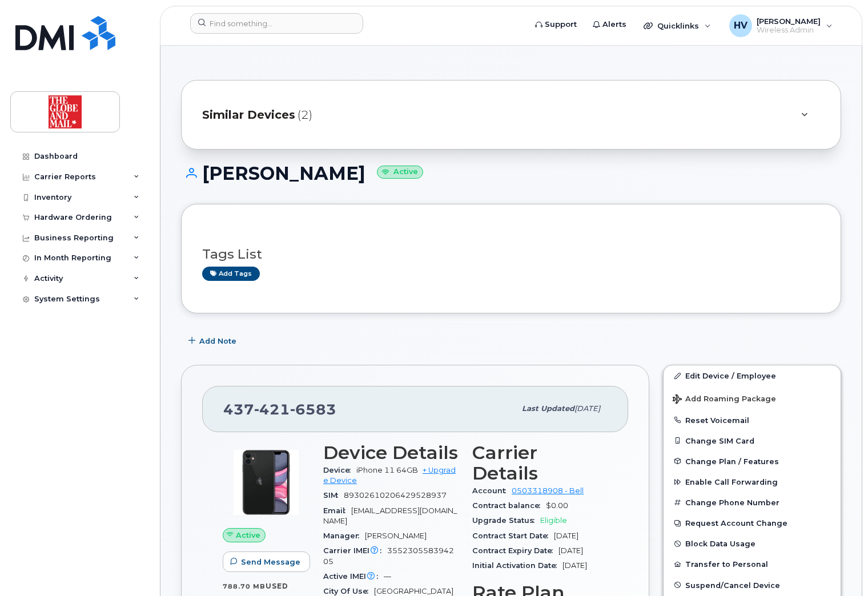  What do you see at coordinates (305, 115) in the screenshot?
I see `span: (2)` at bounding box center [305, 115].